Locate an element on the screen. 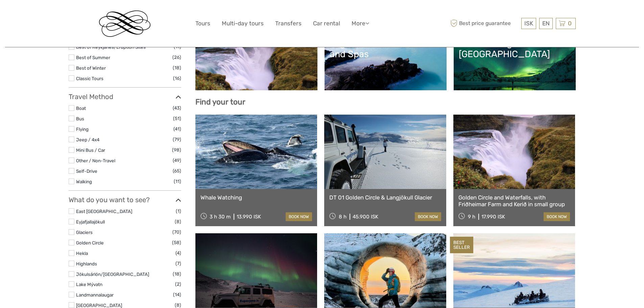 The height and width of the screenshot is (308, 644). button: Open LiveChat chat widget is located at coordinates (82, 15).